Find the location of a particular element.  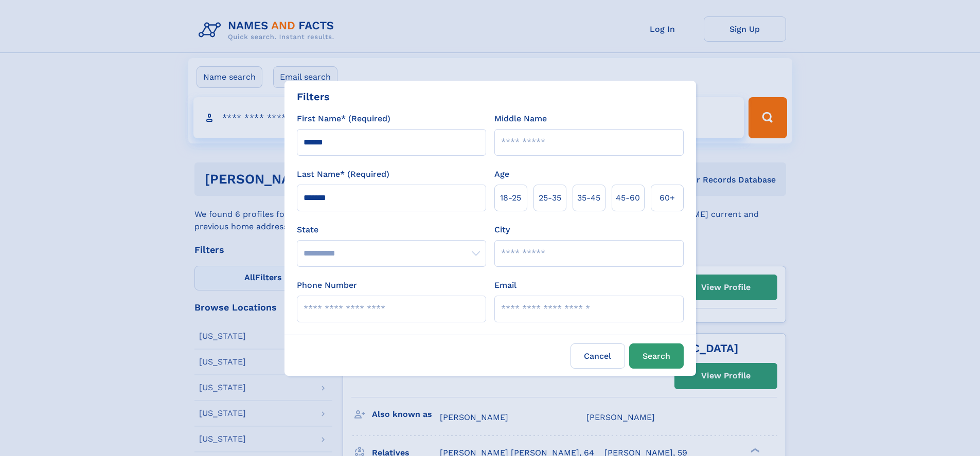

label: Age is located at coordinates (502, 174).